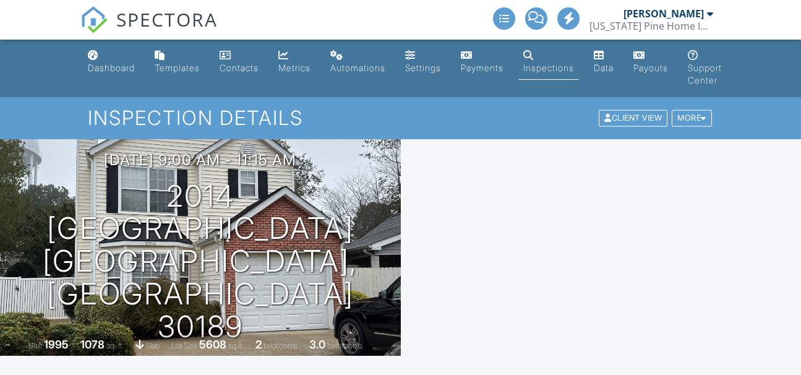 This screenshot has height=375, width=801. Describe the element at coordinates (651, 26) in the screenshot. I see `div: Georgia Pine Home Inspections` at that location.